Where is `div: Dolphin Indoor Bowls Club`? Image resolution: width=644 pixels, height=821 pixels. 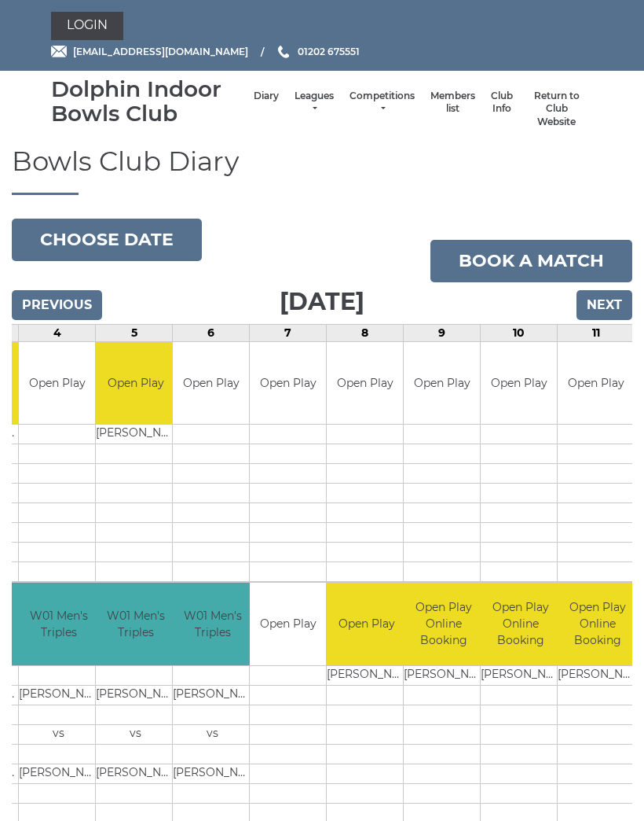 div: Dolphin Indoor Bowls Club is located at coordinates (148, 101).